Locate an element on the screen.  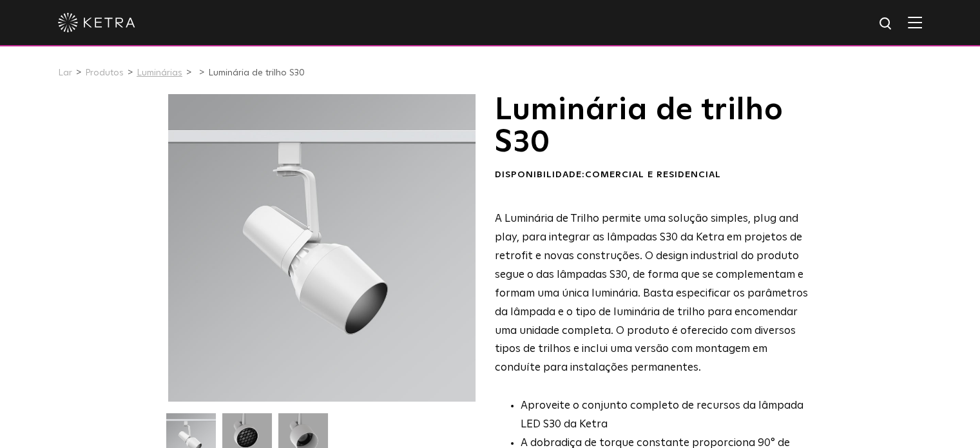
font: Disponibilidade: is located at coordinates (540, 175).